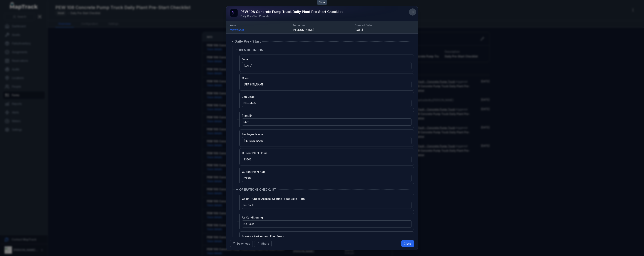  What do you see at coordinates (251, 50) in the screenshot?
I see `span: IDENTIFICATION` at bounding box center [251, 50].